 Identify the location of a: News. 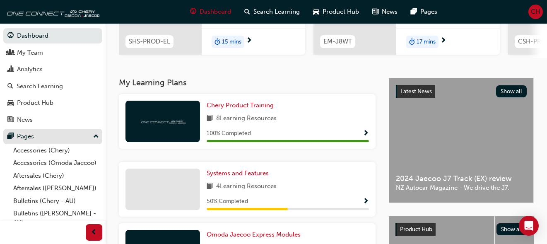
(53, 120).